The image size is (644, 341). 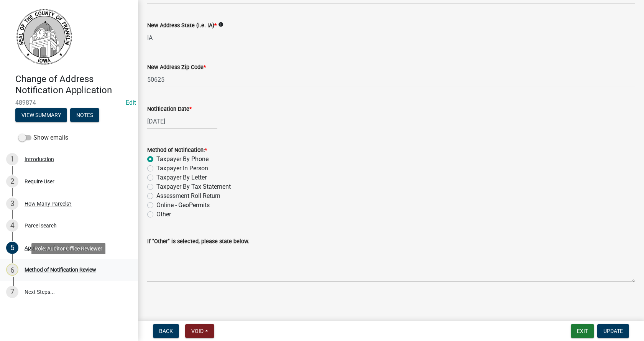 What do you see at coordinates (48, 204) in the screenshot?
I see `div: How Many Parcels?` at bounding box center [48, 204].